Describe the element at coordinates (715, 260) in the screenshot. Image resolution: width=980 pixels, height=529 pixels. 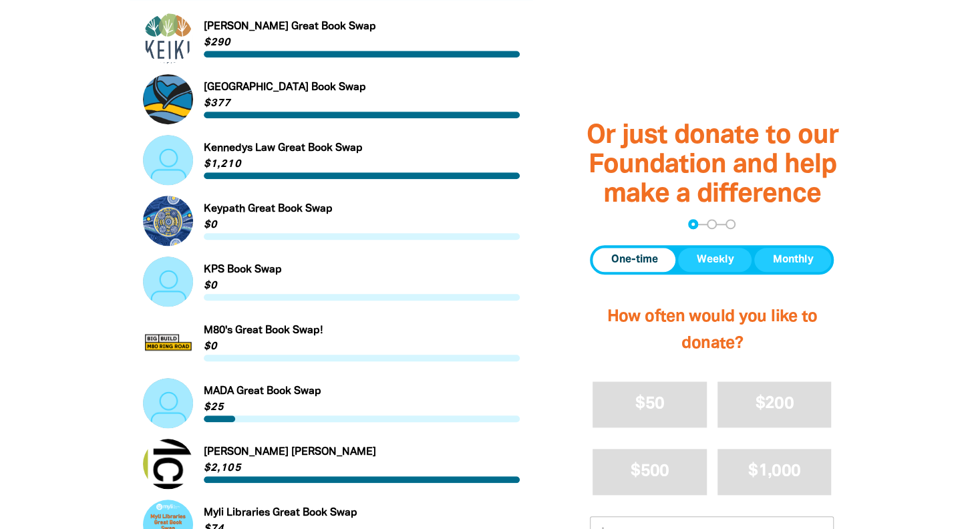
I see `span: Weekly` at that location.